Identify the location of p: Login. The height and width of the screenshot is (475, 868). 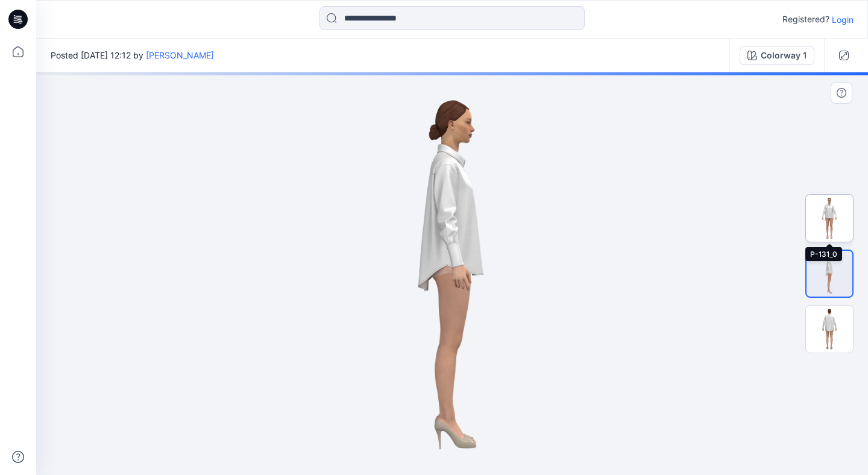
(843, 19).